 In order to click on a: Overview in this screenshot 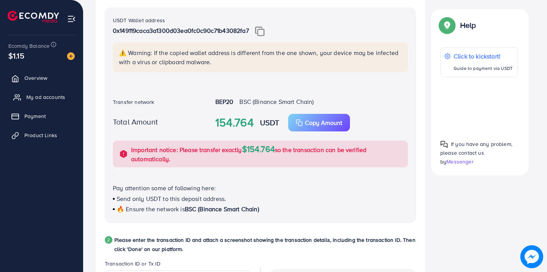, I will do `click(42, 78)`.